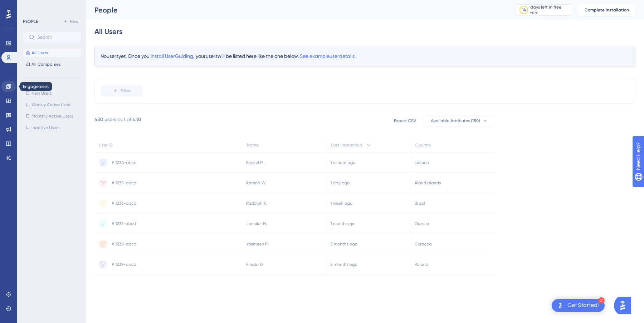 The image size is (644, 323). I want to click on span: New Users, so click(41, 93).